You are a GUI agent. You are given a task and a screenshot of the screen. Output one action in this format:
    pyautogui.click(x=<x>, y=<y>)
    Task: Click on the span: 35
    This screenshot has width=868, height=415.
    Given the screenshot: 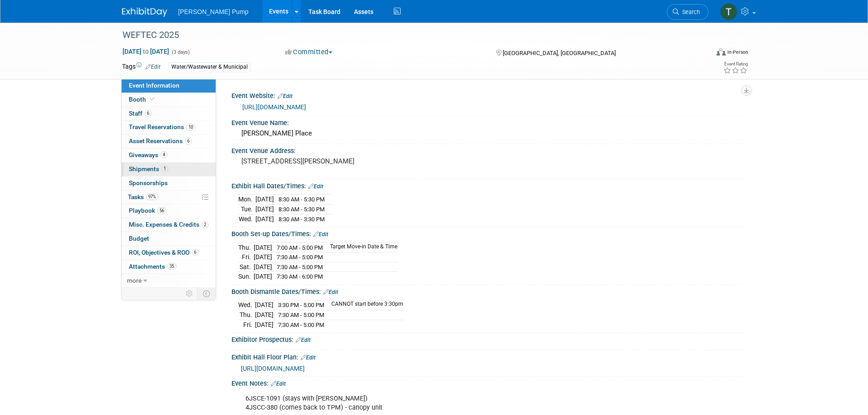 What is the action you would take?
    pyautogui.click(x=172, y=266)
    